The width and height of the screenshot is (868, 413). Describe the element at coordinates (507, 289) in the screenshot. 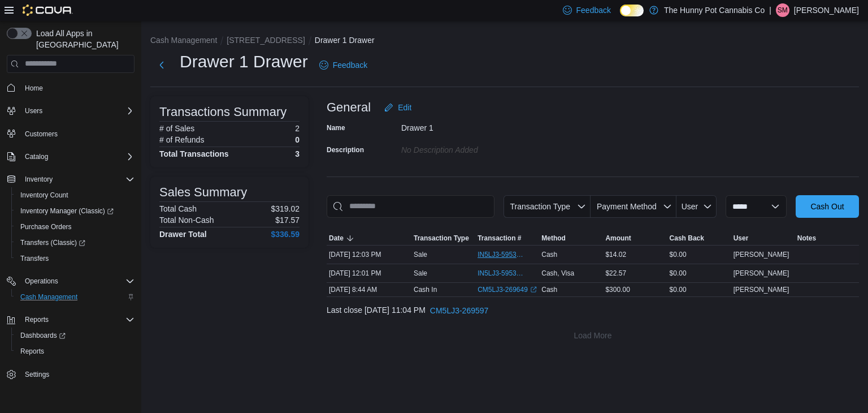

I see `a: CM5LJ3-269649External link` at that location.